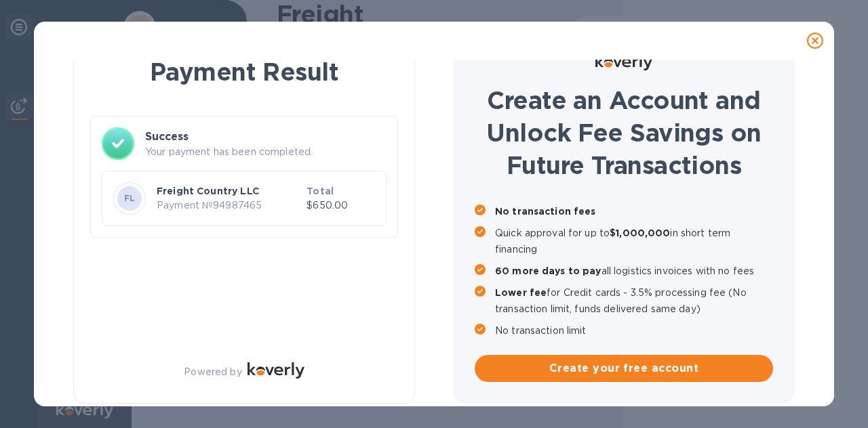  I want to click on p: No transaction limit, so click(634, 331).